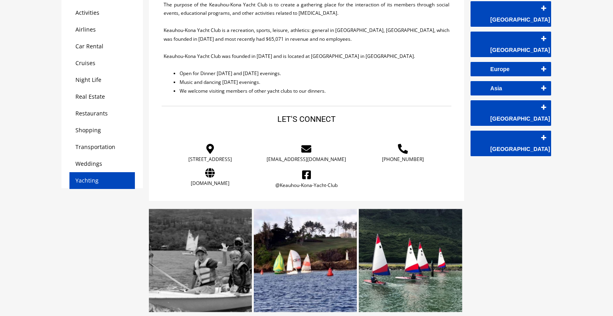 The height and width of the screenshot is (316, 613). Describe the element at coordinates (89, 46) in the screenshot. I see `a: Car Rental` at that location.